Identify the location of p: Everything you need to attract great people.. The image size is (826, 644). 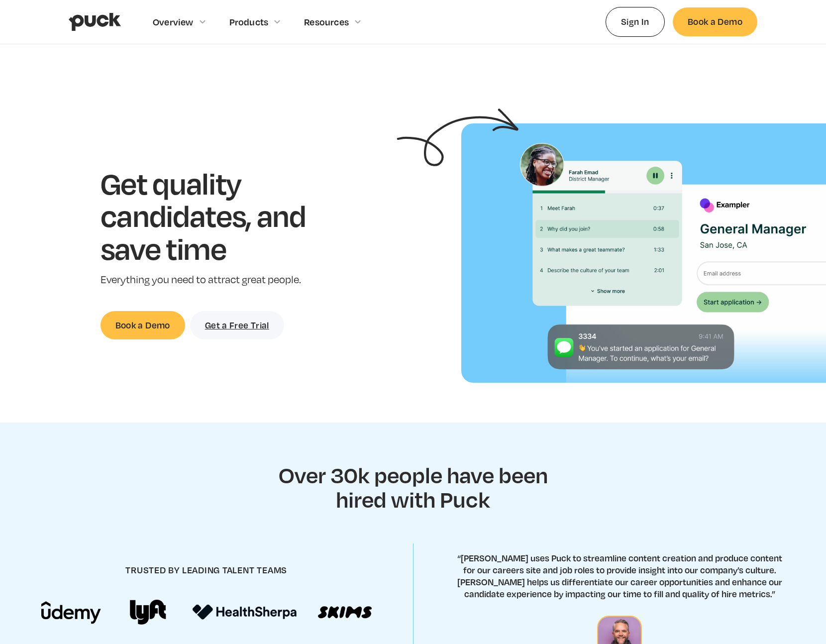
(218, 280).